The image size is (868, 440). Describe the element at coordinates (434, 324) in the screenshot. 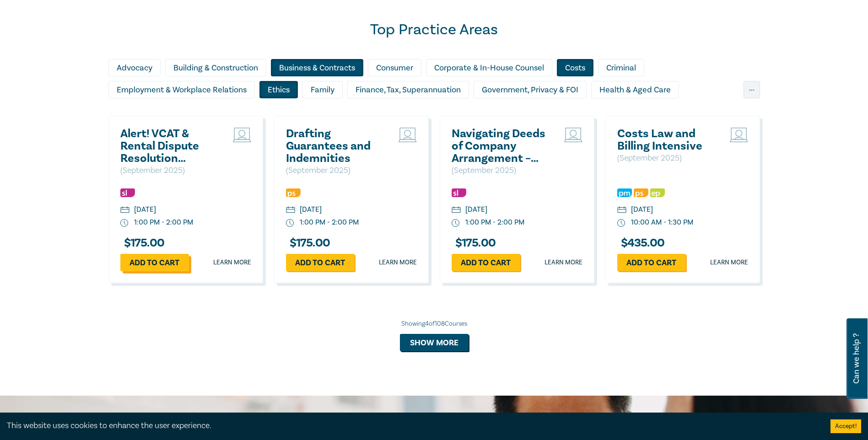

I see `div: Showing 4 of 108 Courses` at that location.